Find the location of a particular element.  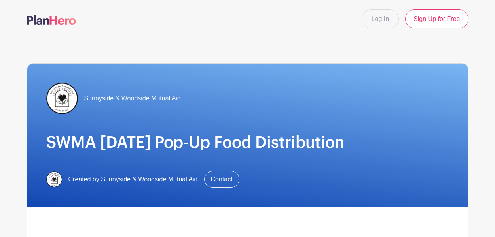

img: logo-507f7623f17ff9eddc593b1ce0a138ce2505c220e1c5a4e2b4648c50719b7d32.svg is located at coordinates (51, 20).